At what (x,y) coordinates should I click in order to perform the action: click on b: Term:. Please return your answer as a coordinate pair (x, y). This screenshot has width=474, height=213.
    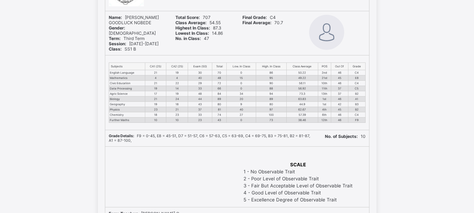
    Looking at the image, I should click on (115, 38).